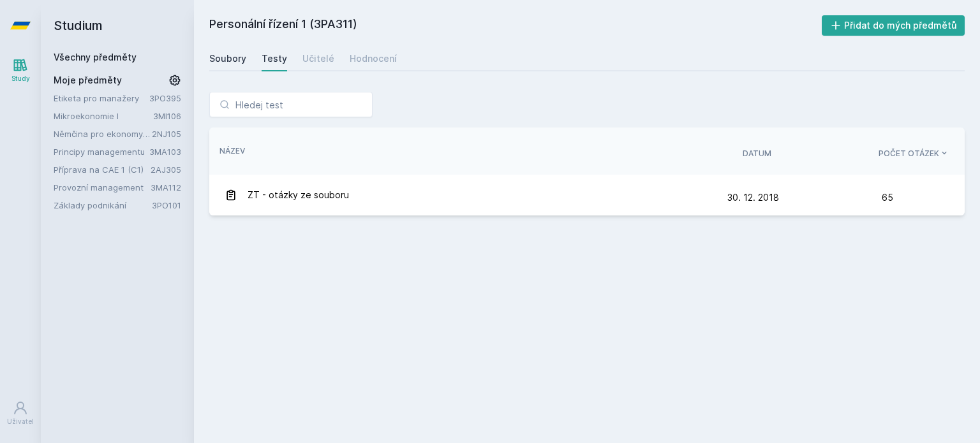  Describe the element at coordinates (232, 151) in the screenshot. I see `span: Název` at that location.